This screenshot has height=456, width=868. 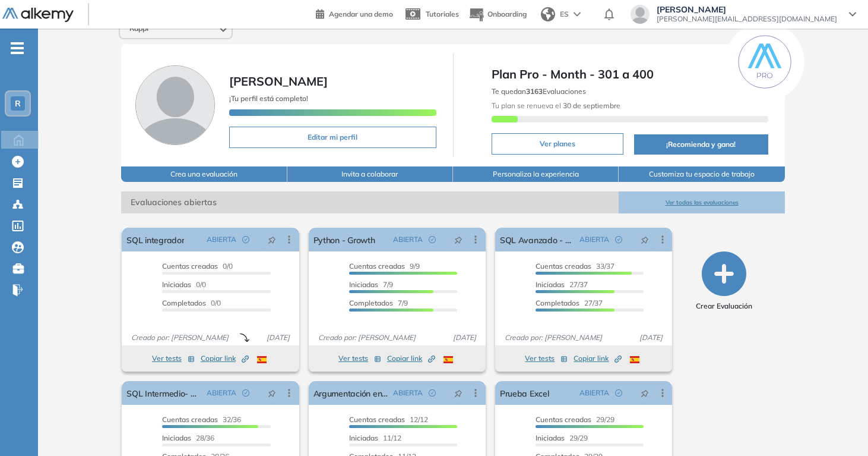 What do you see at coordinates (557, 144) in the screenshot?
I see `button: Ver planes` at bounding box center [557, 144].